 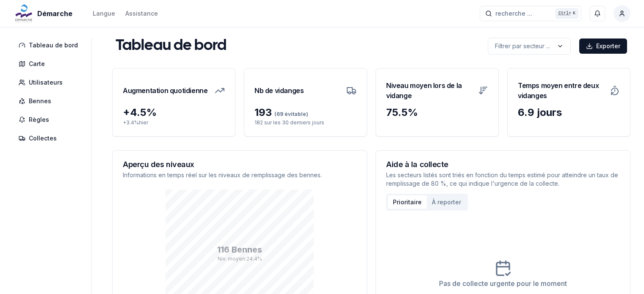 What do you see at coordinates (305, 123) in the screenshot?
I see `p: 182 sur les 30 derniers jours` at bounding box center [305, 123].